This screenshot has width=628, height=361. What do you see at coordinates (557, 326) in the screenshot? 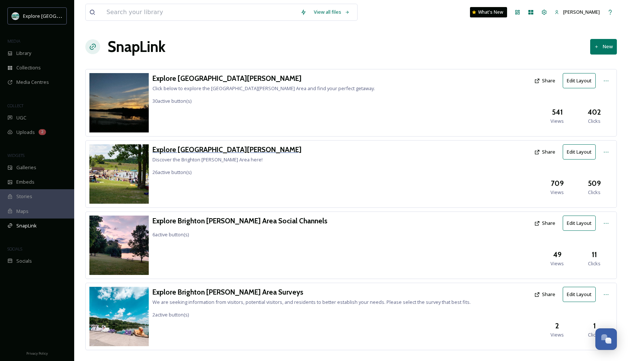
I see `h3: 2` at bounding box center [557, 326].